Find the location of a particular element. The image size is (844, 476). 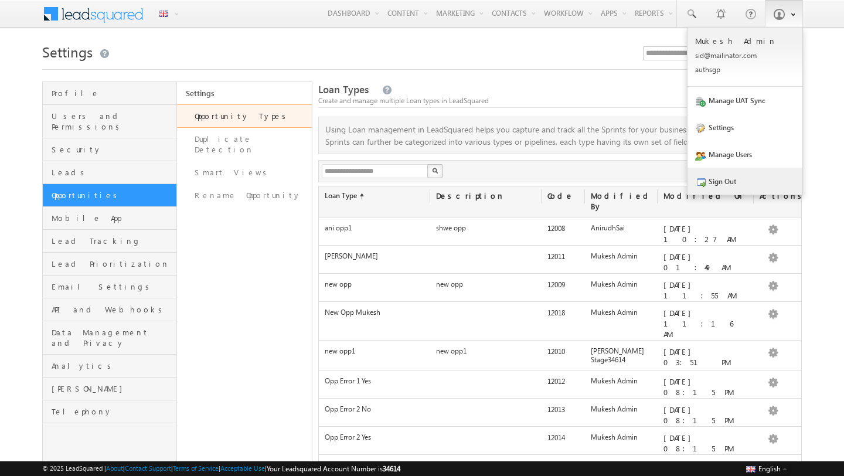

div: Description is located at coordinates (486, 196).